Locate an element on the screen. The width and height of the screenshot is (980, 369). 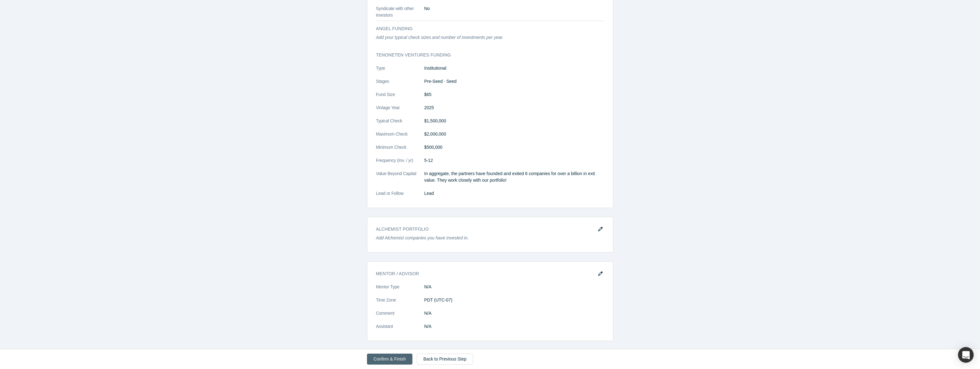
dt: Type is located at coordinates (400, 71).